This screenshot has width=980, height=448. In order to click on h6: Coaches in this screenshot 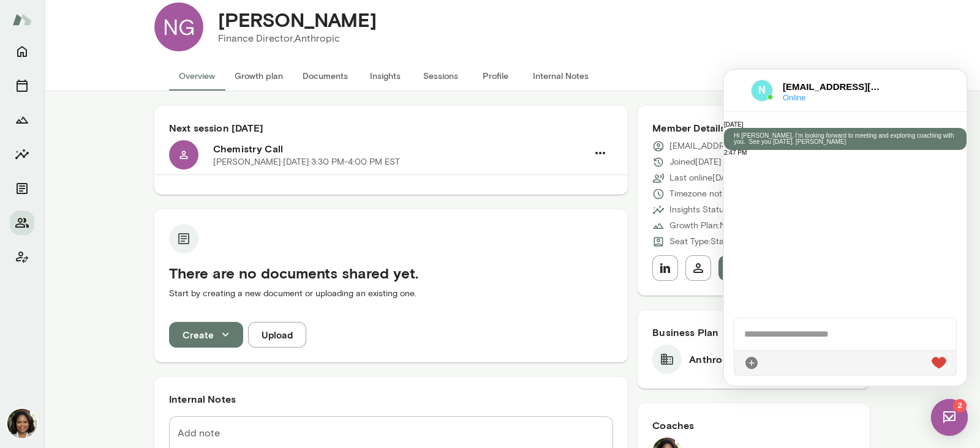, I will do `click(753, 426)`.